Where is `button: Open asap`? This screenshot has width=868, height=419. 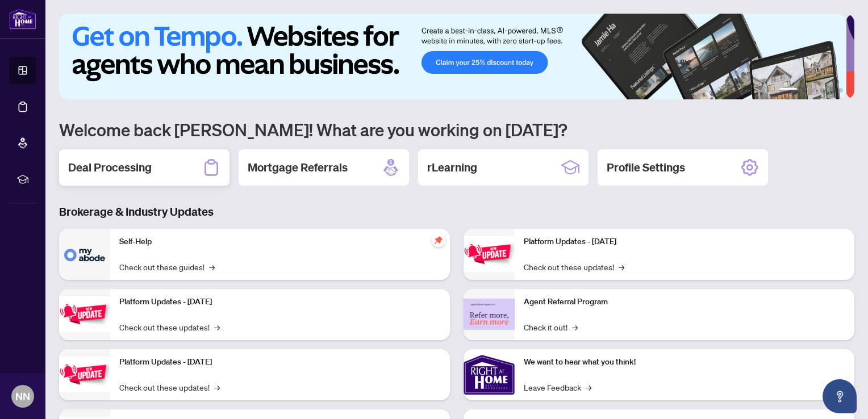
button: Open asap is located at coordinates (840, 397).